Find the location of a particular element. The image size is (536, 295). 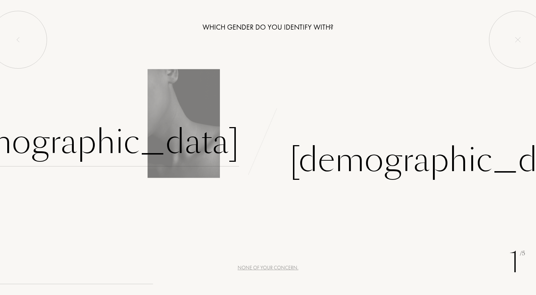

div: 1 is located at coordinates (516, 263).